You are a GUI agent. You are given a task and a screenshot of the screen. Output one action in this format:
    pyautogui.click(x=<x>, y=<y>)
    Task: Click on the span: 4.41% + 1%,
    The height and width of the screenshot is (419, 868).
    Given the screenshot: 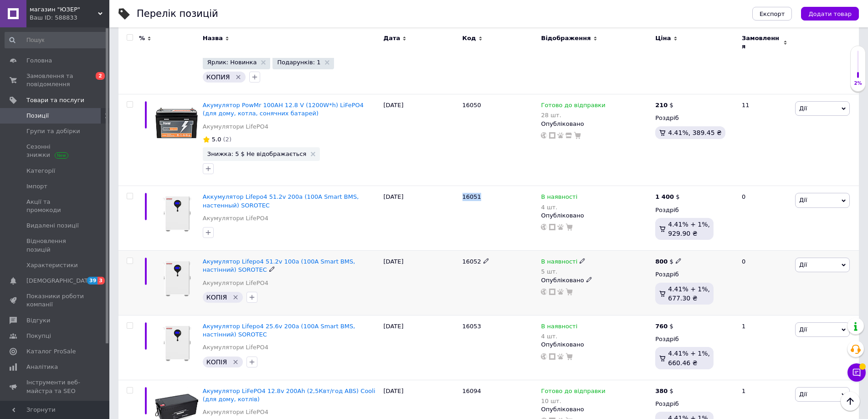 What is the action you would take?
    pyautogui.click(x=689, y=354)
    